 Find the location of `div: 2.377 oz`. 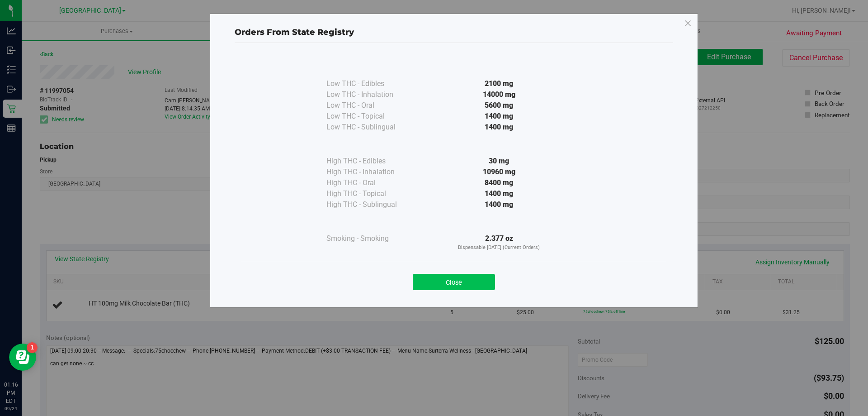

div: 2.377 oz is located at coordinates (499, 242).